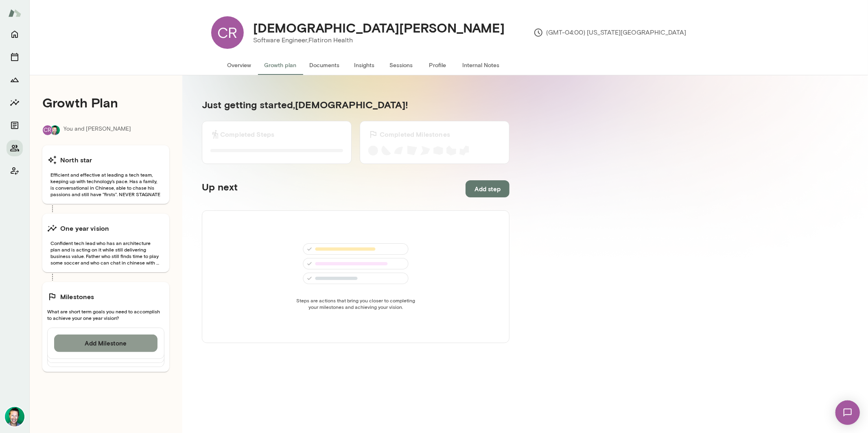 The image size is (868, 433). What do you see at coordinates (106, 343) in the screenshot?
I see `button: Add Milestone` at bounding box center [106, 343].